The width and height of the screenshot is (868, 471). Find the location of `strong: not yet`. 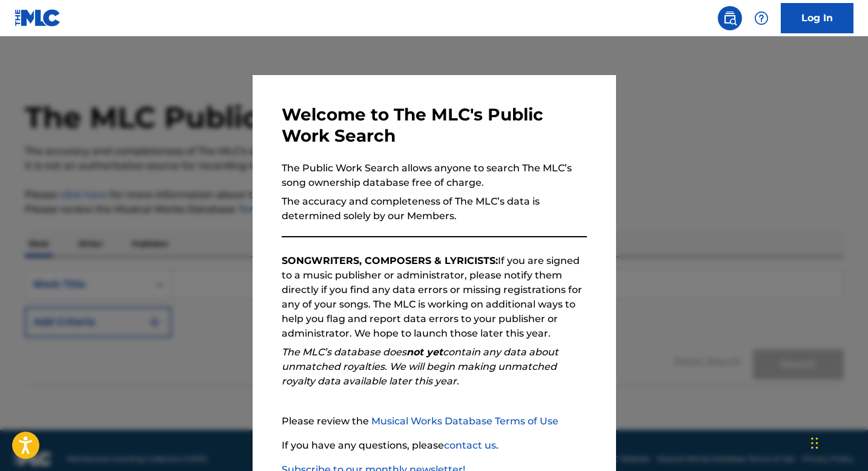

strong: not yet is located at coordinates (424, 352).